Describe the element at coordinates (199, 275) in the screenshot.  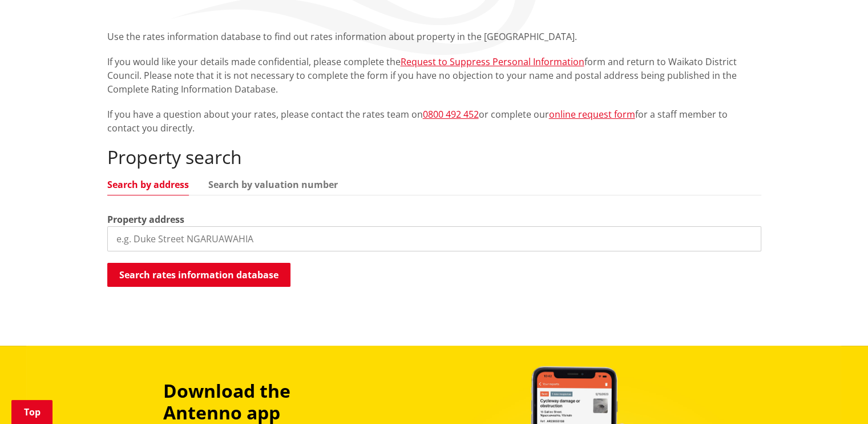
I see `button: Search rates information database` at that location.